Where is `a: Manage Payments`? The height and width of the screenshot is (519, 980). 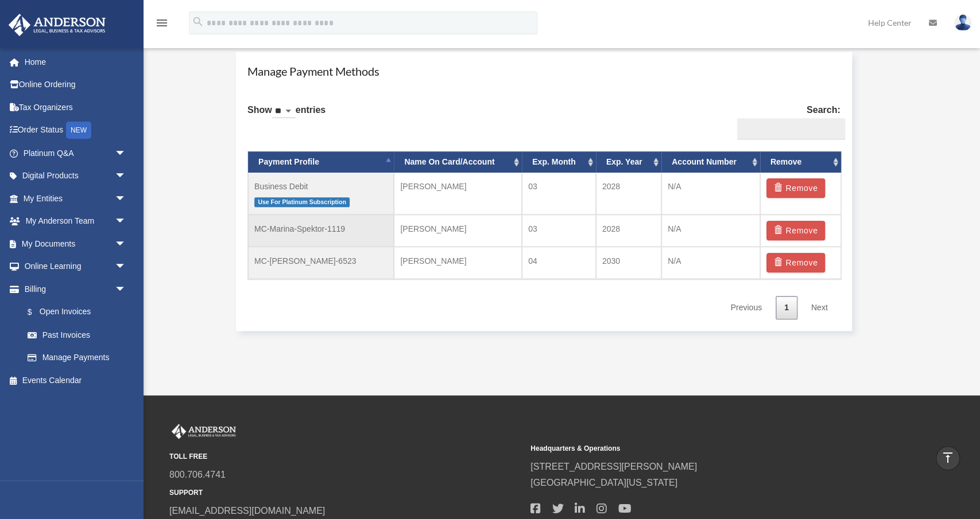
a: Manage Payments is located at coordinates (77, 358).